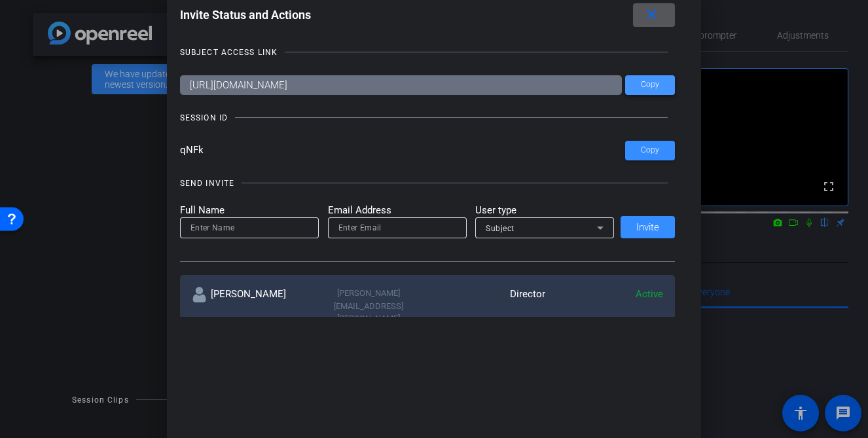 The width and height of the screenshot is (868, 438). I want to click on input: Enter Email, so click(397, 228).